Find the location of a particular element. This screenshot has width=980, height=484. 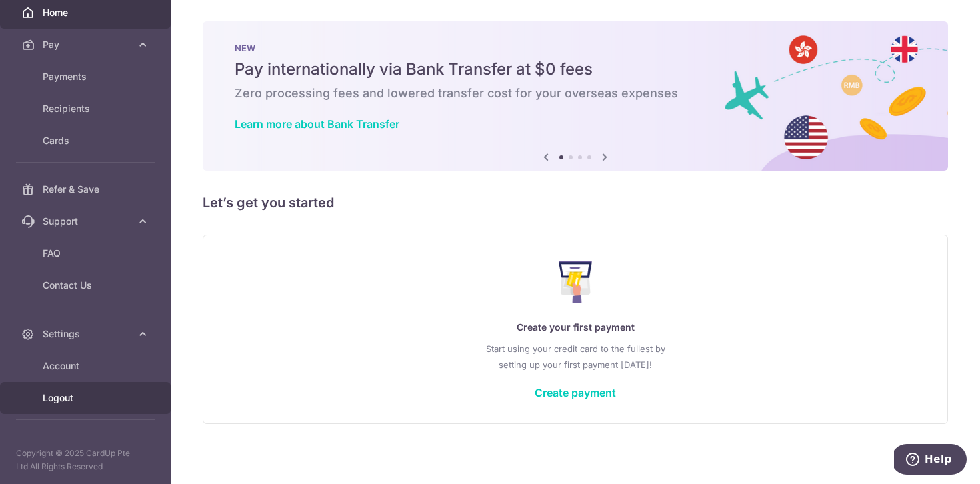

img: Bank transfer banner is located at coordinates (575, 96).